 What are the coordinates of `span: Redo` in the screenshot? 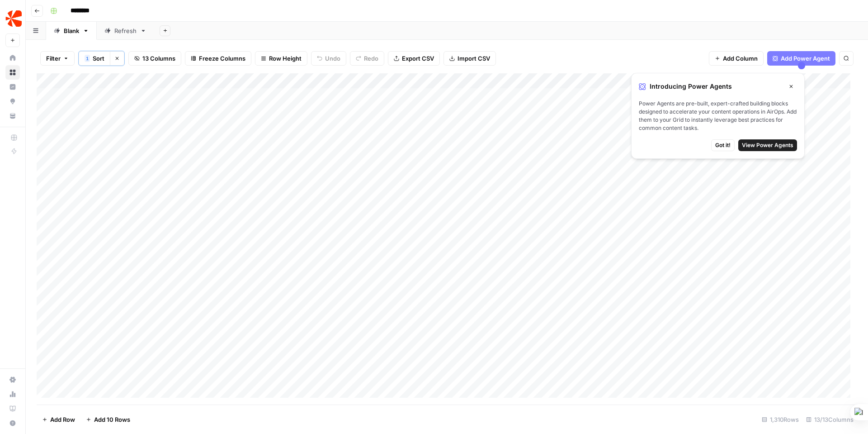 It's located at (371, 58).